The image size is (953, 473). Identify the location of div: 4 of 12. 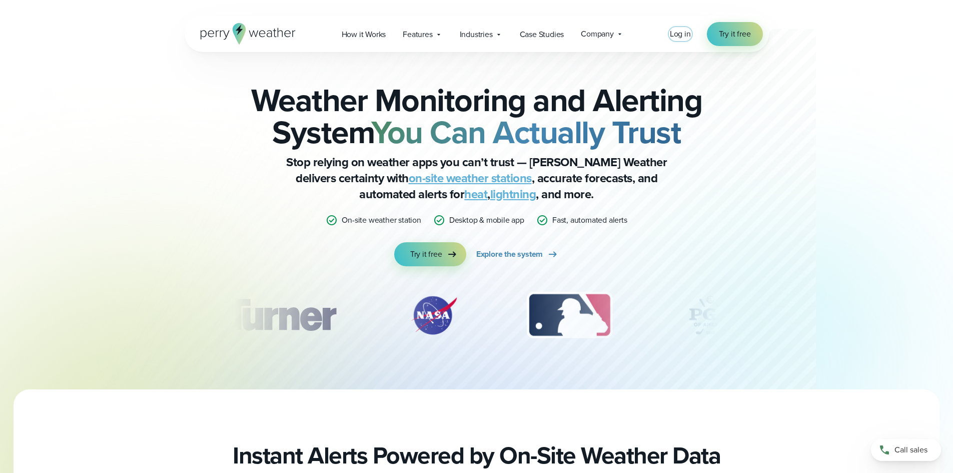
(711, 315).